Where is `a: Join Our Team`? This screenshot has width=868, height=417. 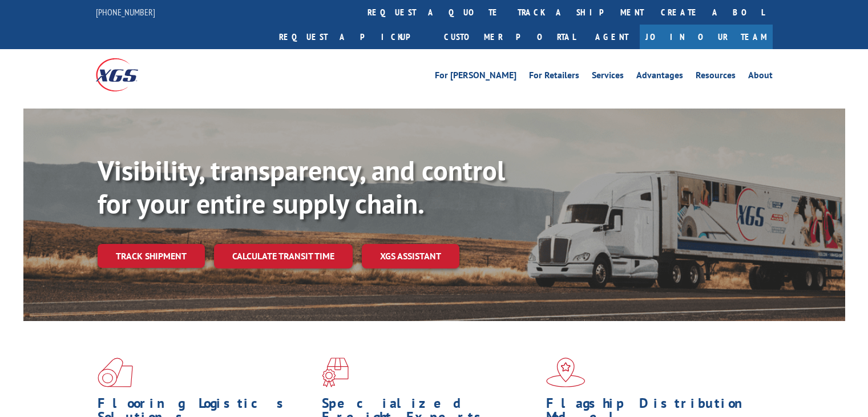
a: Join Our Team is located at coordinates (706, 37).